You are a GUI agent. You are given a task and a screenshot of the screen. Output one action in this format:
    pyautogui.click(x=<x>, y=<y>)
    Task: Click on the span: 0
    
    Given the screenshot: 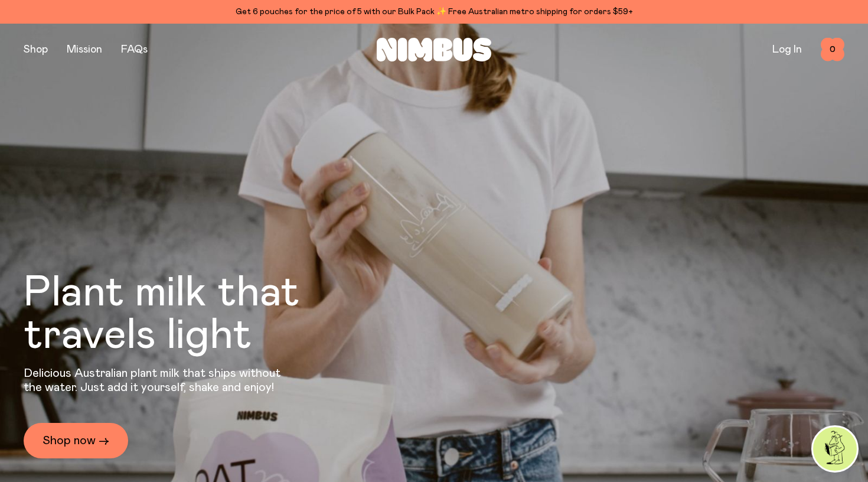 What is the action you would take?
    pyautogui.click(x=832, y=49)
    